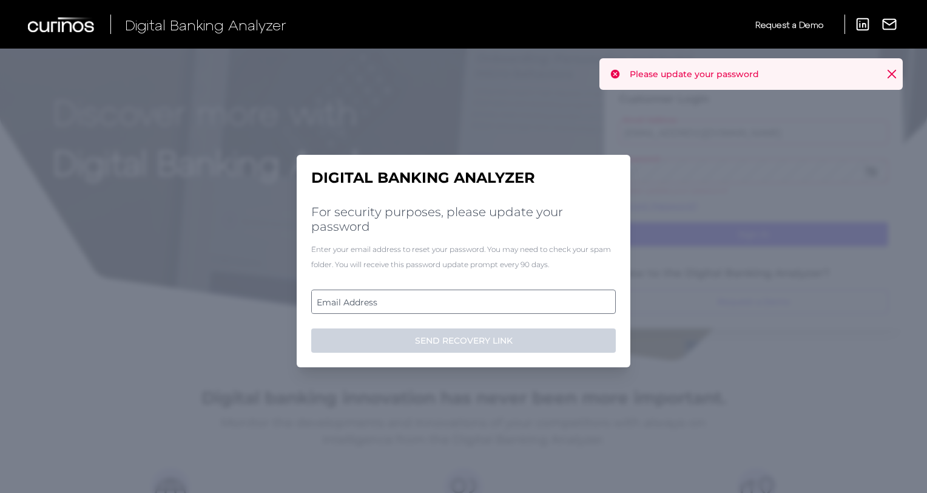 The image size is (927, 493). What do you see at coordinates (464, 178) in the screenshot?
I see `h1: Digital Banking Analyzer` at bounding box center [464, 178].